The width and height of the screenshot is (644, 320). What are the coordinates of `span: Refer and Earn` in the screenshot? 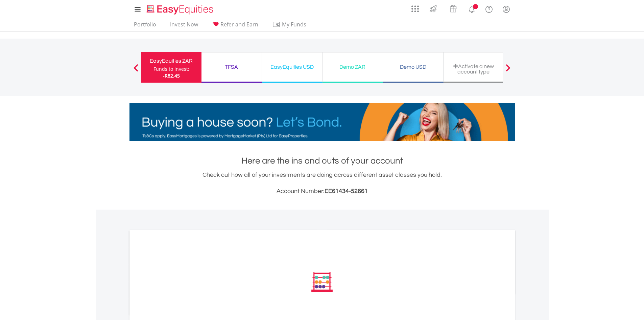 It's located at (239, 24).